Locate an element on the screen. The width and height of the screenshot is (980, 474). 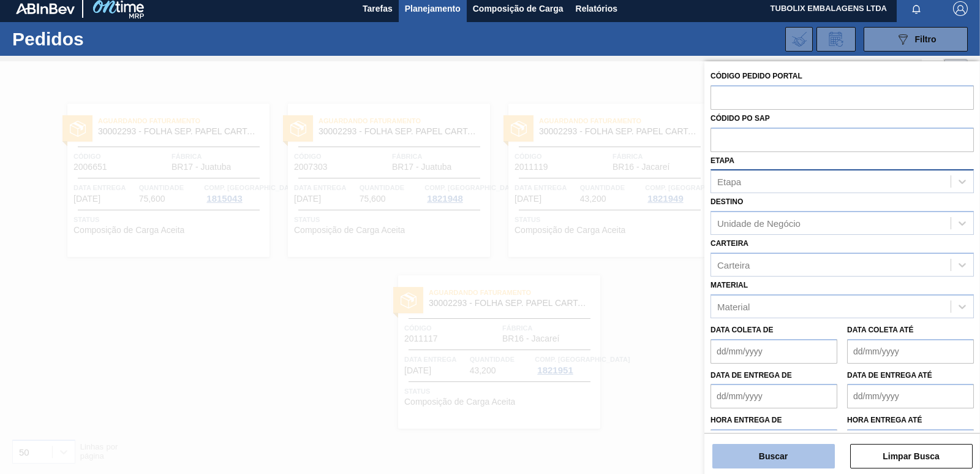
div: Etapa is located at coordinates (729, 182).